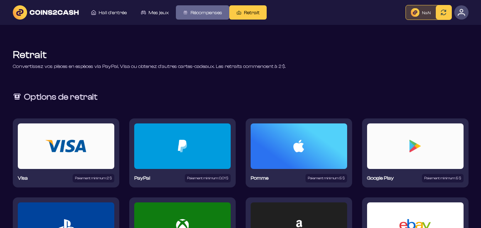 The height and width of the screenshot is (228, 481). I want to click on font: 0,01 $, so click(224, 178).